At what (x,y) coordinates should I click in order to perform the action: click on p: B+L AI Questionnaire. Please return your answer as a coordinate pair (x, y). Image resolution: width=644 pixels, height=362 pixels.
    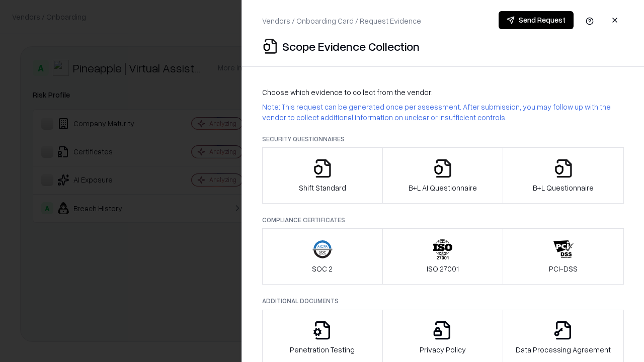
    Looking at the image, I should click on (443, 188).